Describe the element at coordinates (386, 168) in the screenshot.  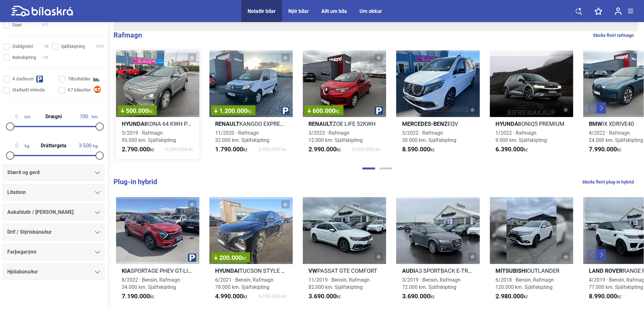
I see `button: Page 2` at that location.